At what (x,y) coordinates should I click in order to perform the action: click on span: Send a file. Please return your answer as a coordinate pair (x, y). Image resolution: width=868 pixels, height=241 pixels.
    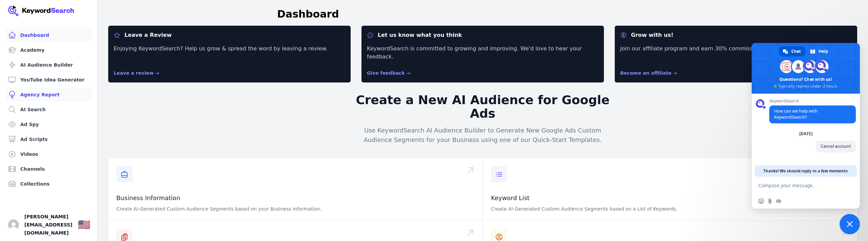
    Looking at the image, I should click on (770, 201).